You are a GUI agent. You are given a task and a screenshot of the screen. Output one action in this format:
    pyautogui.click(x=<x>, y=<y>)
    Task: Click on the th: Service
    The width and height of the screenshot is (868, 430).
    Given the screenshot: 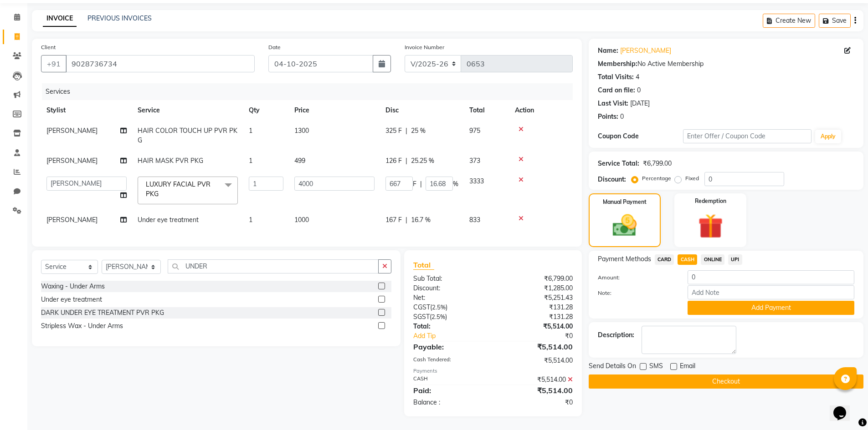 What is the action you would take?
    pyautogui.click(x=188, y=110)
    